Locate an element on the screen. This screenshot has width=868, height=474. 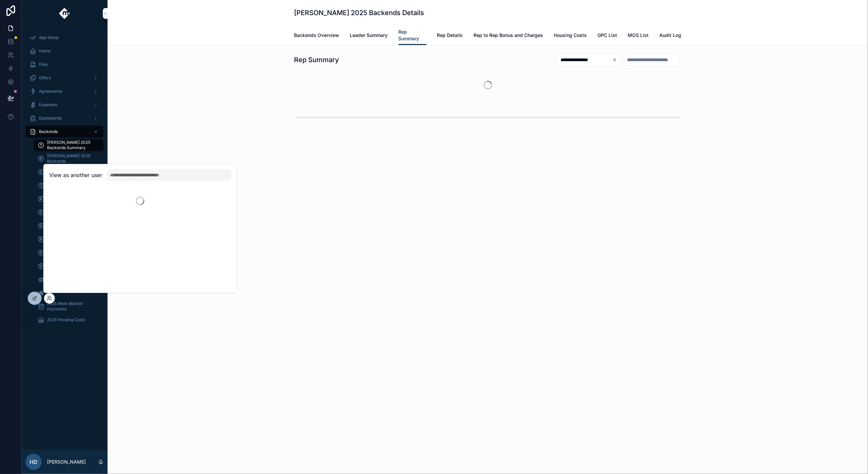
a: Rep Summary is located at coordinates (413, 36).